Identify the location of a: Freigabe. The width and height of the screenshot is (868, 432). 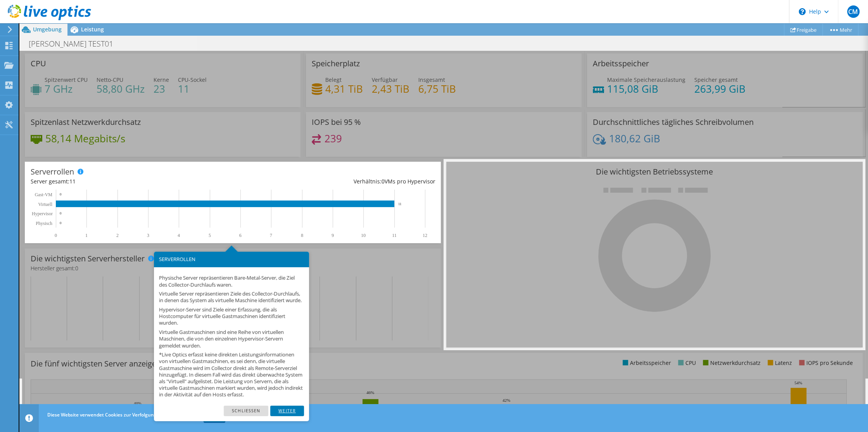
(803, 30).